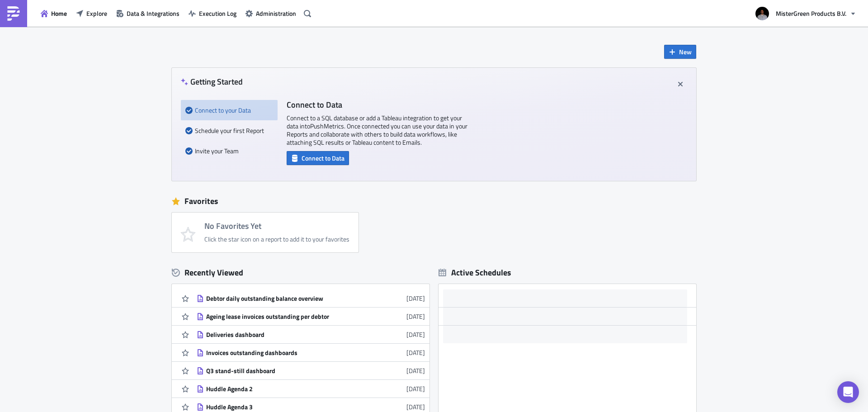 This screenshot has height=412, width=868. I want to click on span: Explore, so click(97, 13).